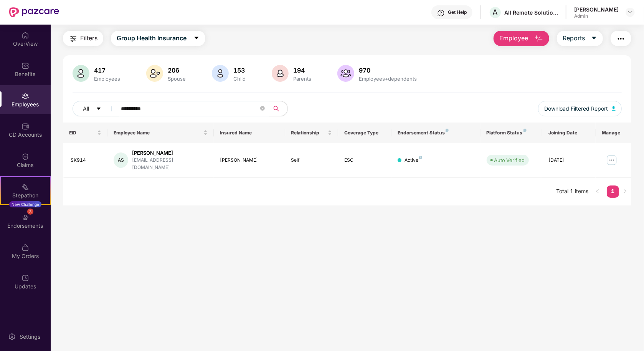 This screenshot has height=351, width=644. Describe the element at coordinates (580, 109) in the screenshot. I see `button: Download Filtered Report` at that location.